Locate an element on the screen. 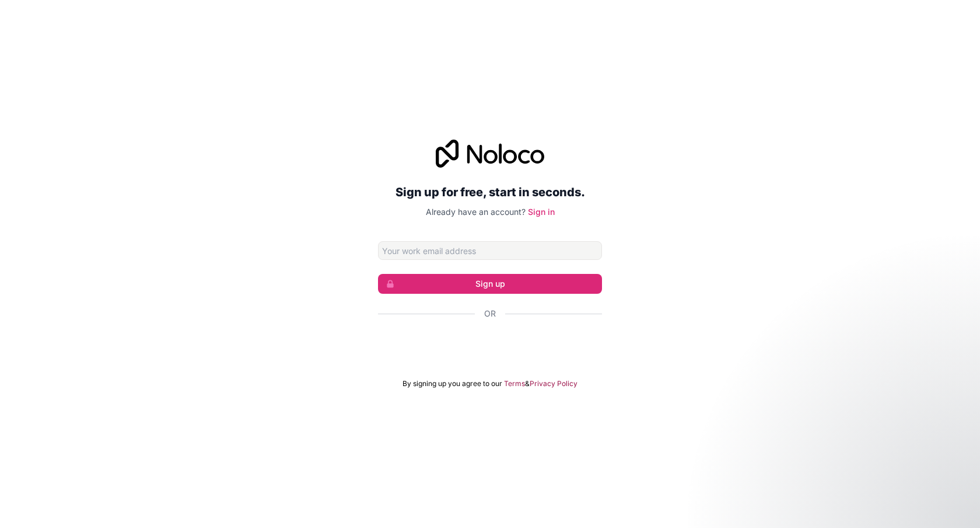  a: Privacy Policy is located at coordinates (553, 383).